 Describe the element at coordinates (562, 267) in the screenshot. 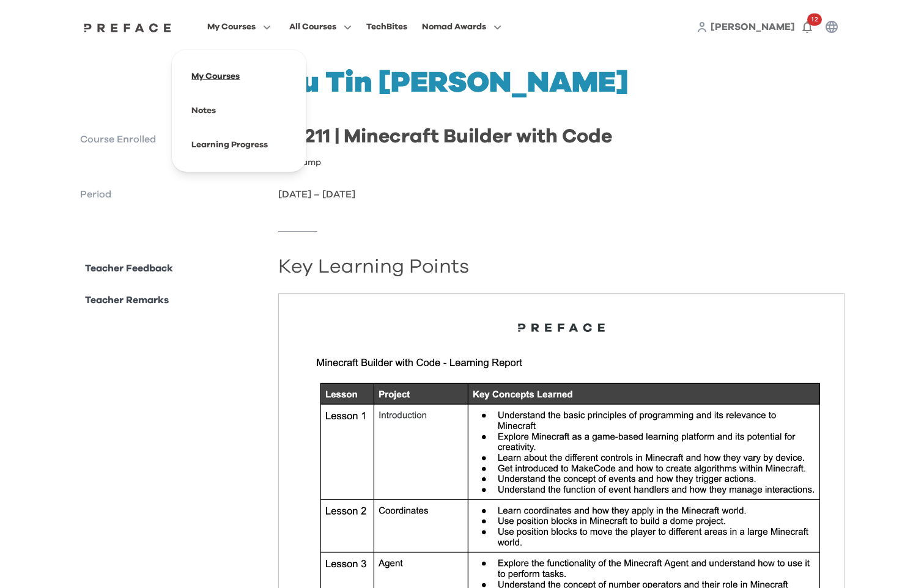

I see `h2: Key Learning Points` at that location.